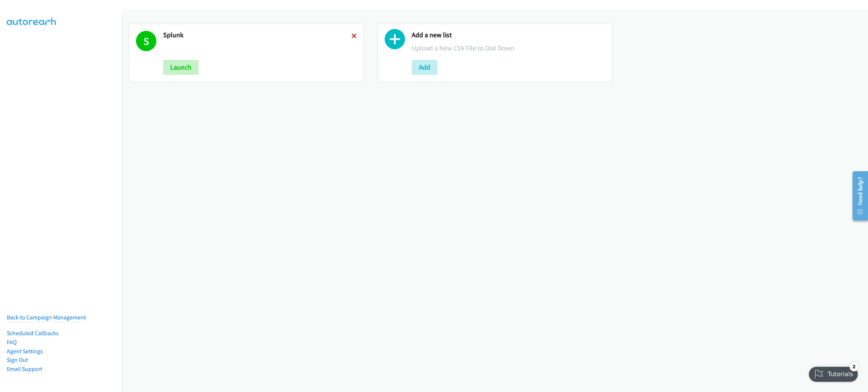 The image size is (868, 392). I want to click on h2: Add a new list, so click(509, 35).